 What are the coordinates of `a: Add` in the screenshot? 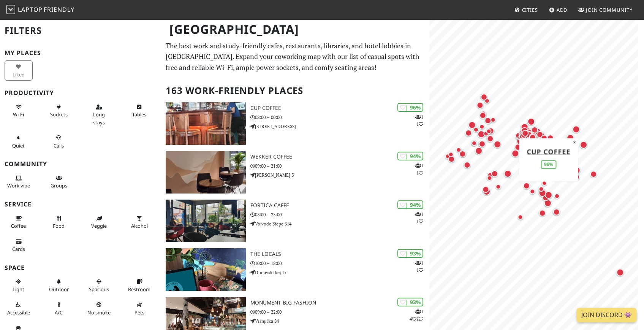 It's located at (558, 10).